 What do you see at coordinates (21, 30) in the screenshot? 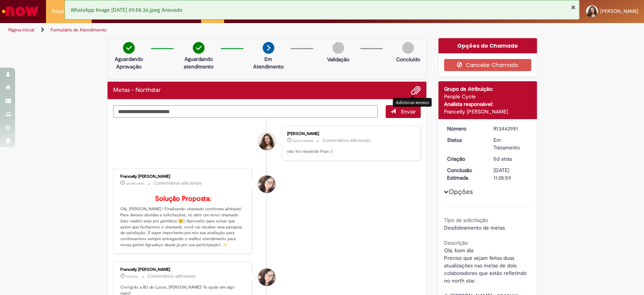
I see `a: Página inicial` at bounding box center [21, 30].